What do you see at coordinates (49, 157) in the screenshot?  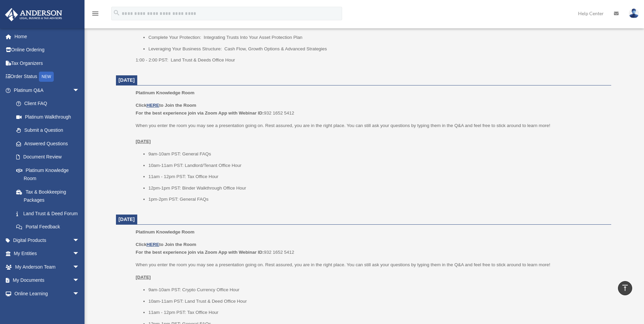 I see `a: Document Review` at bounding box center [49, 157].